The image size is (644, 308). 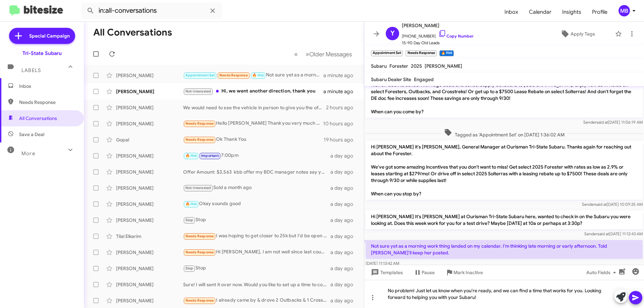 What do you see at coordinates (150, 236) in the screenshot?
I see `div: Tilal Elkarim` at bounding box center [150, 236].